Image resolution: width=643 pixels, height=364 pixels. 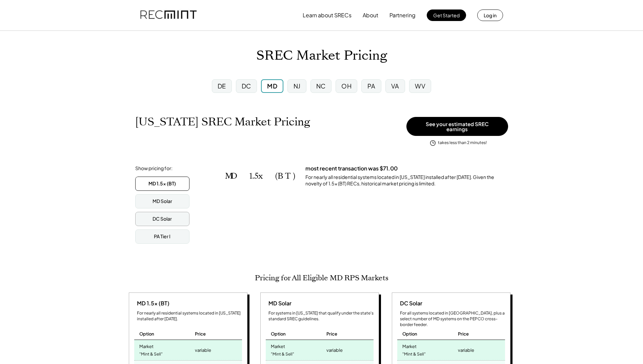 I want to click on div: NC, so click(x=321, y=86).